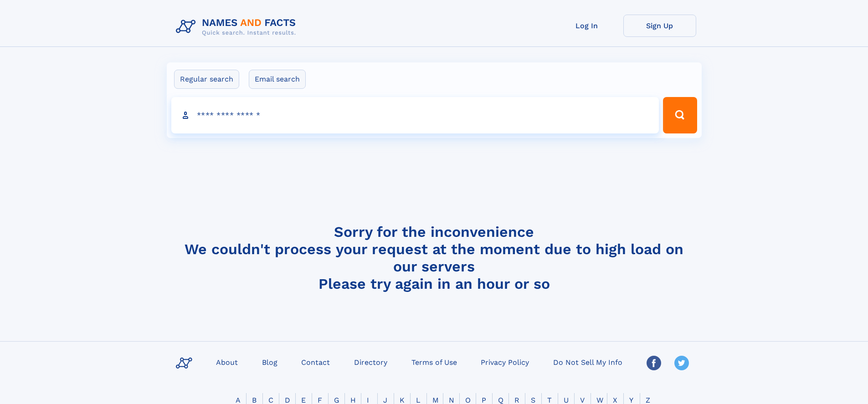 Image resolution: width=868 pixels, height=404 pixels. What do you see at coordinates (434, 258) in the screenshot?
I see `h4: Sorry for the inconvenience We couldn't process your request at the moment due to high load on ou...` at bounding box center [434, 258].